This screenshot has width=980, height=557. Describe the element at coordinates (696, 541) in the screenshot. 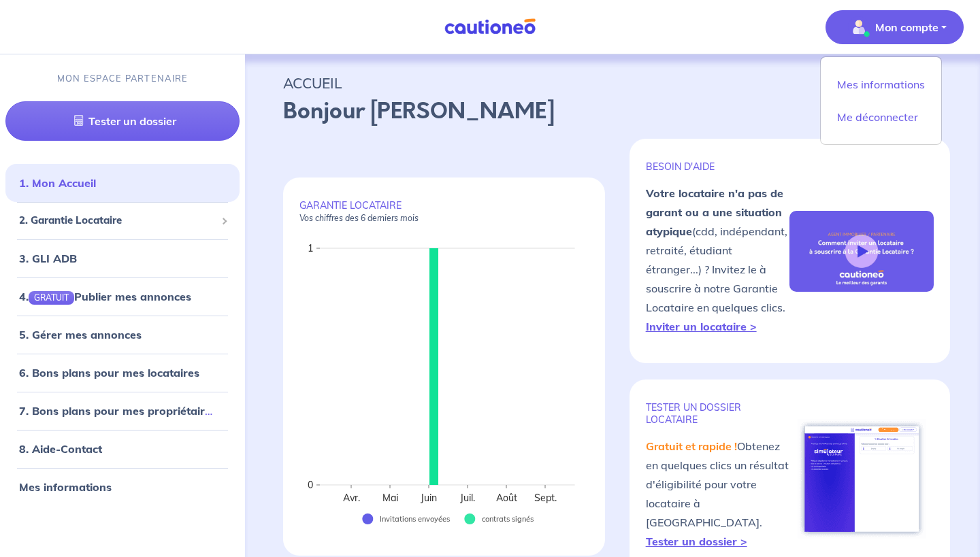

I see `strong: Tester un dossier >` at that location.